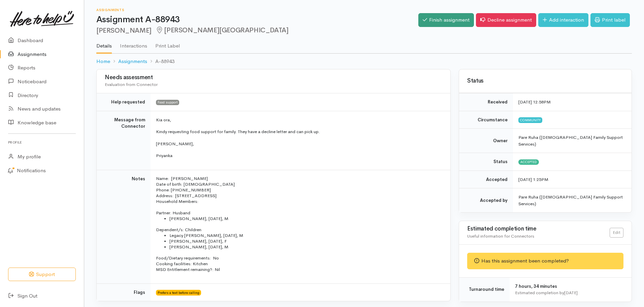 The image size is (644, 307). Describe the element at coordinates (299, 212) in the screenshot. I see `p: Partner: Husband` at that location.